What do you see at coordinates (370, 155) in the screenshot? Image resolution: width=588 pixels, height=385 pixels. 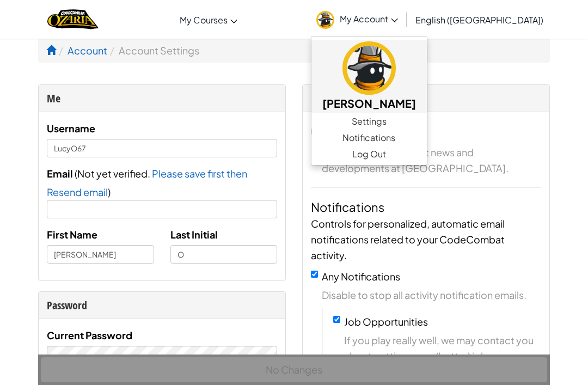 I see `a: Log Out` at bounding box center [370, 155].